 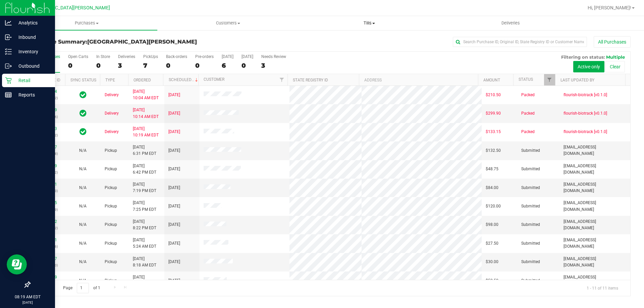 What do you see at coordinates (527, 95) in the screenshot?
I see `span: Packed` at bounding box center [527, 95].